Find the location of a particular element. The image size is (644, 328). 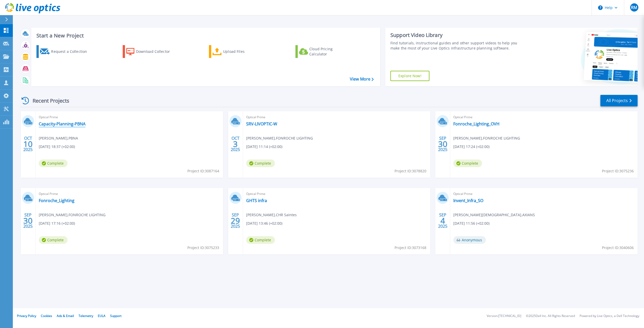

a: Ads & Email is located at coordinates (65, 315).